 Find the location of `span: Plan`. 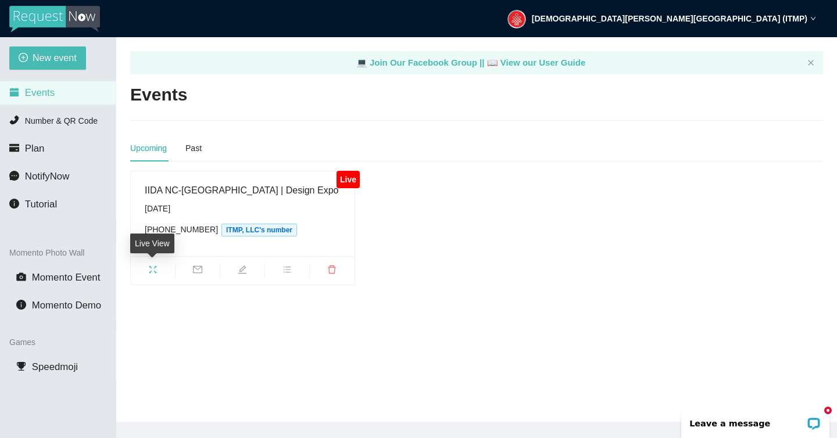

span: Plan is located at coordinates (35, 148).